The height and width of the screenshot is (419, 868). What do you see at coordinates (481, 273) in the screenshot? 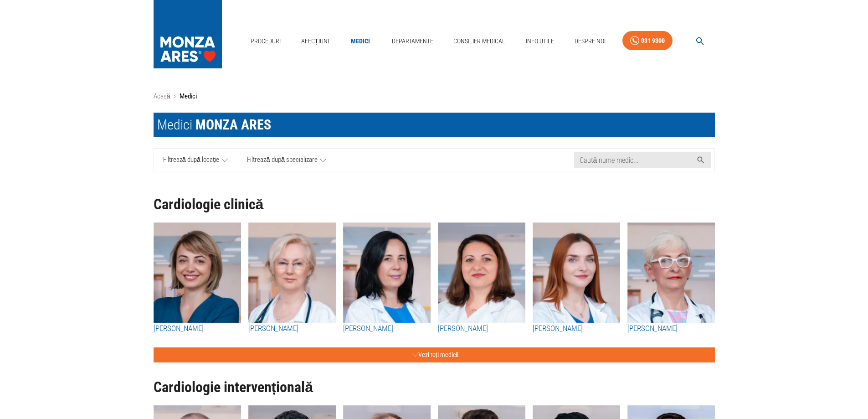
I see `img: Dr. Raluca Naidin` at bounding box center [481, 273].